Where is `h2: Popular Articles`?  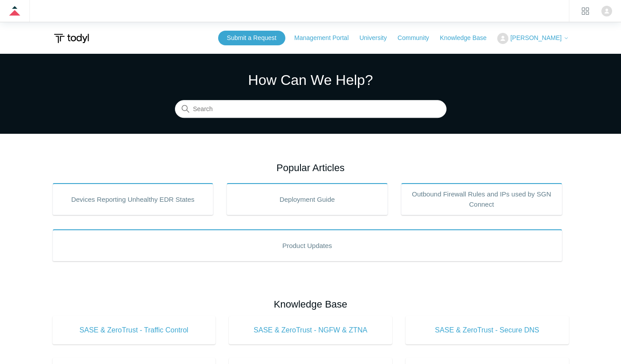 h2: Popular Articles is located at coordinates (310, 168).